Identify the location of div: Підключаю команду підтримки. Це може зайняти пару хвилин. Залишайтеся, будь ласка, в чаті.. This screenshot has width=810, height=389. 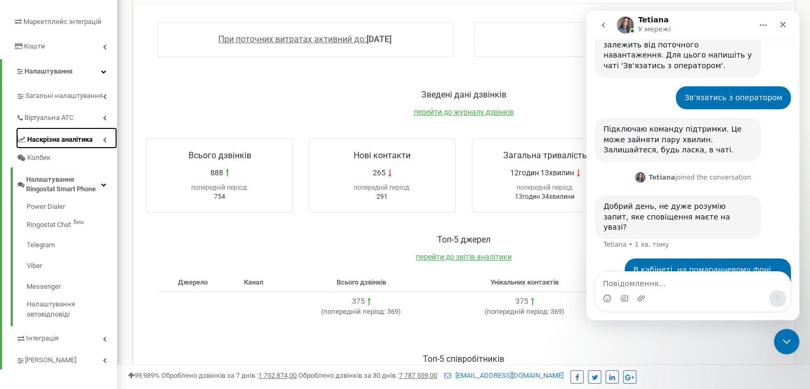
(92, 129).